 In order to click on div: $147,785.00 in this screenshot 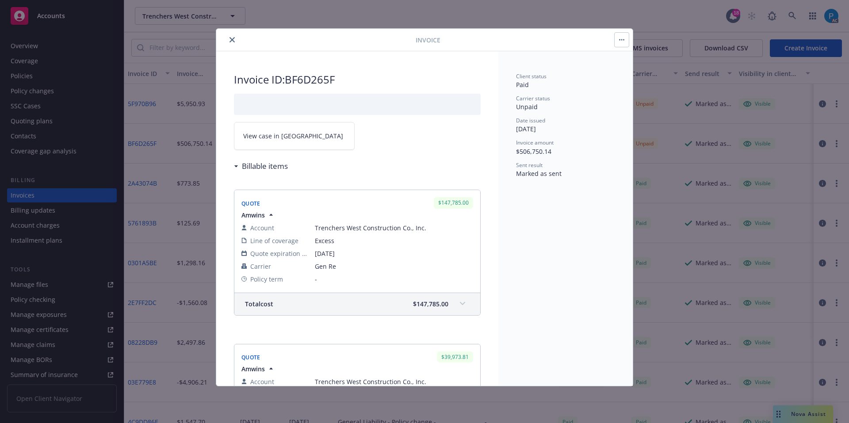, I will do `click(453, 203)`.